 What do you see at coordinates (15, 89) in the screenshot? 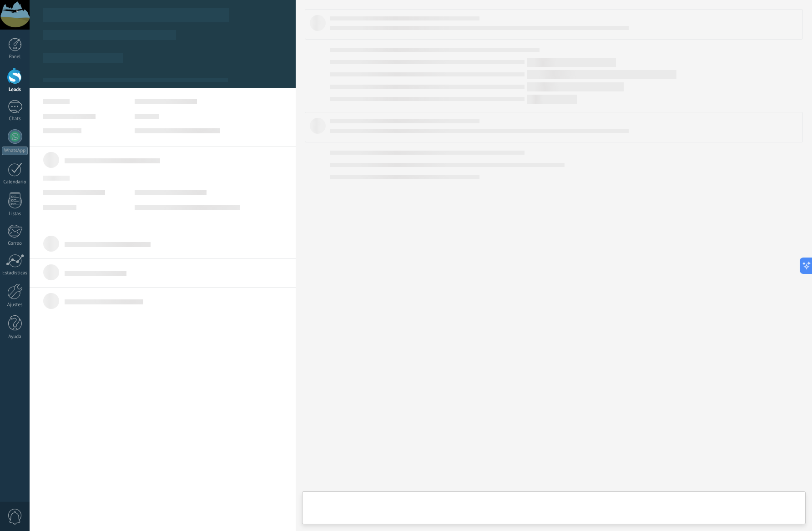
I see `div: Leads` at bounding box center [15, 89].